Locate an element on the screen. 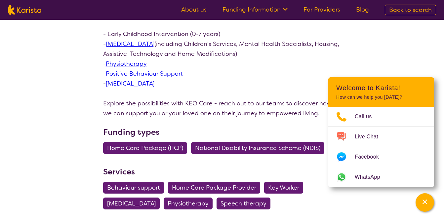 The height and width of the screenshot is (220, 444). a: For Providers is located at coordinates (322, 10).